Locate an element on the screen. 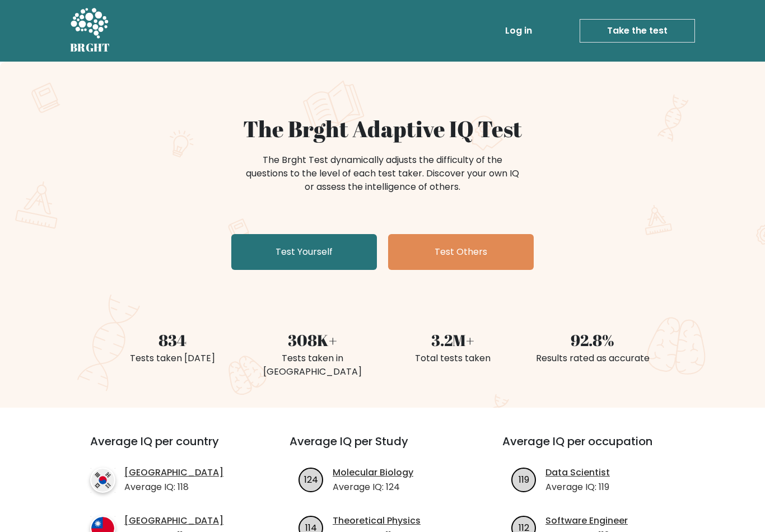 Image resolution: width=765 pixels, height=532 pixels. text: 124 is located at coordinates (311, 479).